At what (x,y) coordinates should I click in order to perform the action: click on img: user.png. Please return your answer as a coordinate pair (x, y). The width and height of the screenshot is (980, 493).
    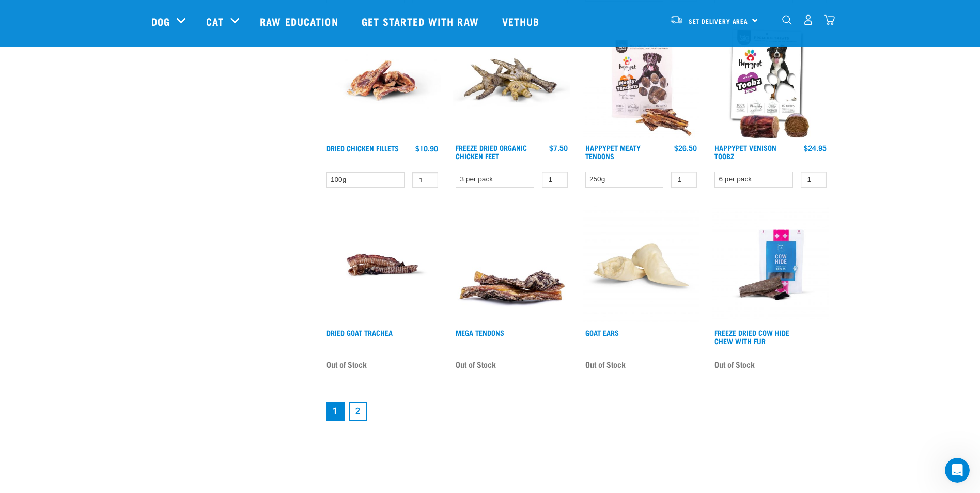
    Looking at the image, I should click on (808, 19).